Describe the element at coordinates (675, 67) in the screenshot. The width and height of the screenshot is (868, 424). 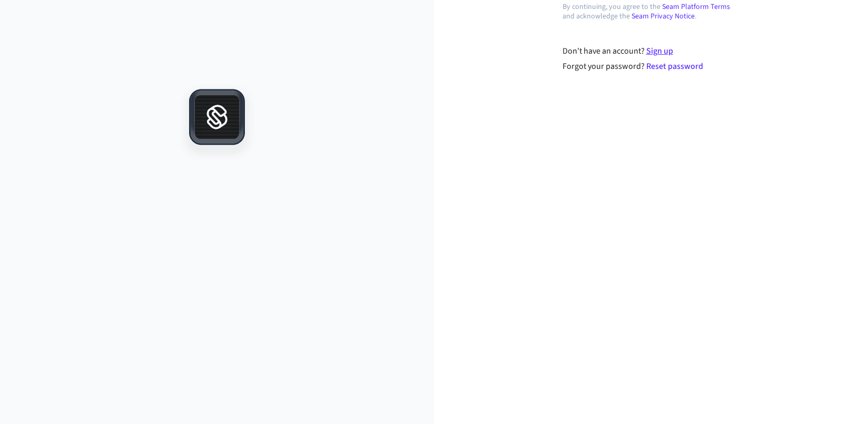
I see `a: Reset password` at that location.